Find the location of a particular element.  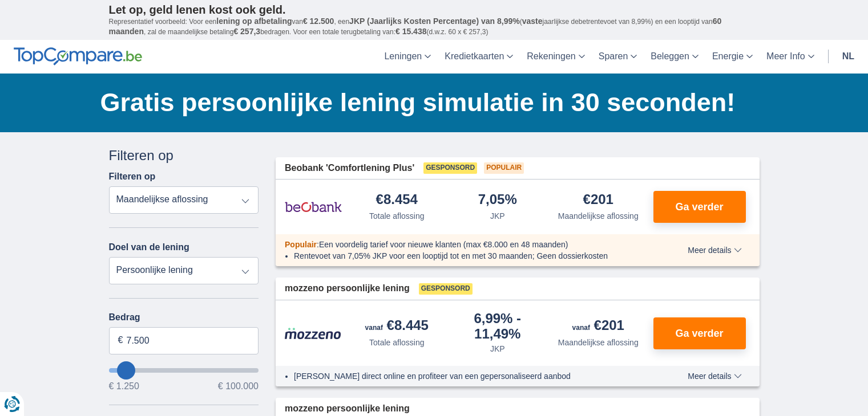

img: product.pl.alt Beobank is located at coordinates (313, 208).